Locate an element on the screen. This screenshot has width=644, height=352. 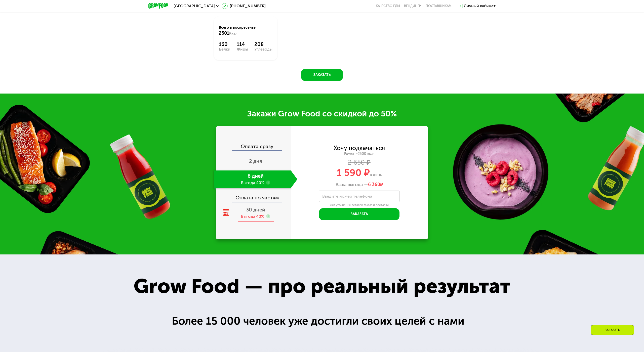
div: Жиры is located at coordinates (242, 50).